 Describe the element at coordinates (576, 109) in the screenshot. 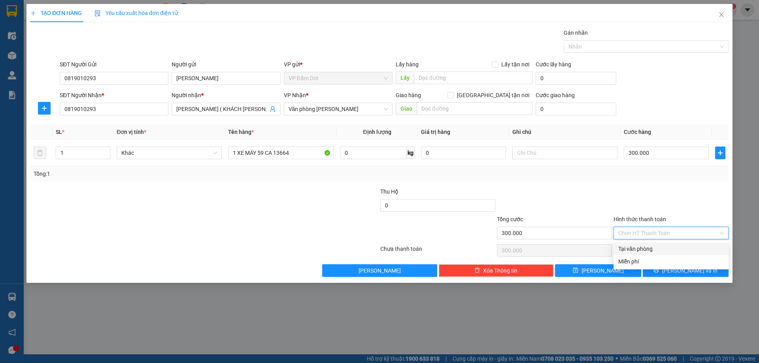

I see `input: Cước giao hàng` at that location.